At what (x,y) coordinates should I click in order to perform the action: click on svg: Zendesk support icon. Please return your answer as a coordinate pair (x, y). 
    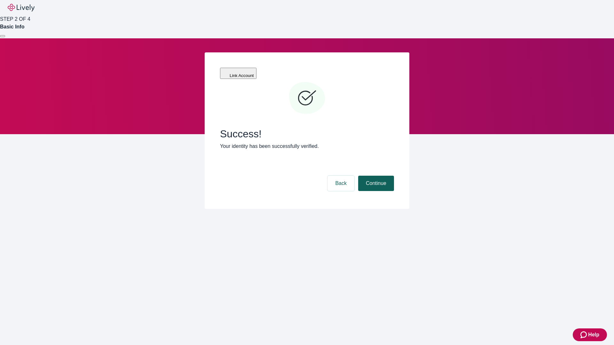
    Looking at the image, I should click on (584, 335).